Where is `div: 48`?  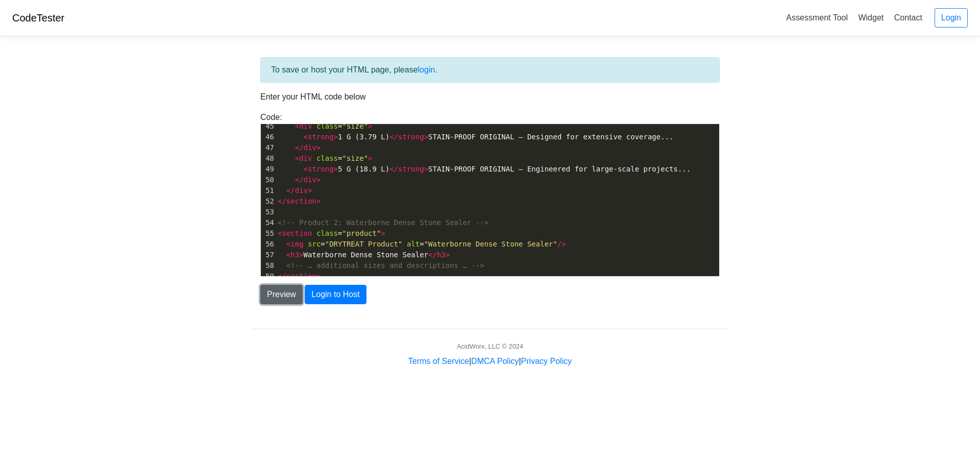
div: 48 is located at coordinates (268, 158).